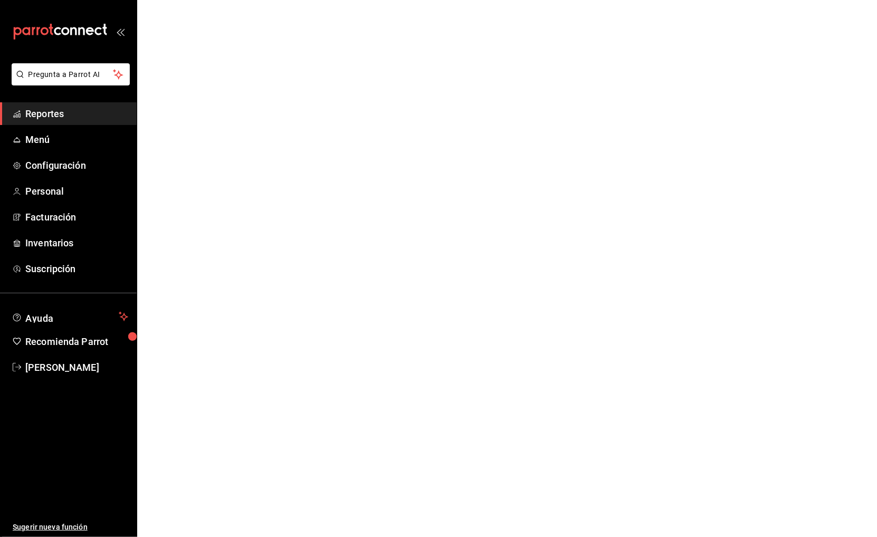  Describe the element at coordinates (76, 217) in the screenshot. I see `span: Facturación` at that location.